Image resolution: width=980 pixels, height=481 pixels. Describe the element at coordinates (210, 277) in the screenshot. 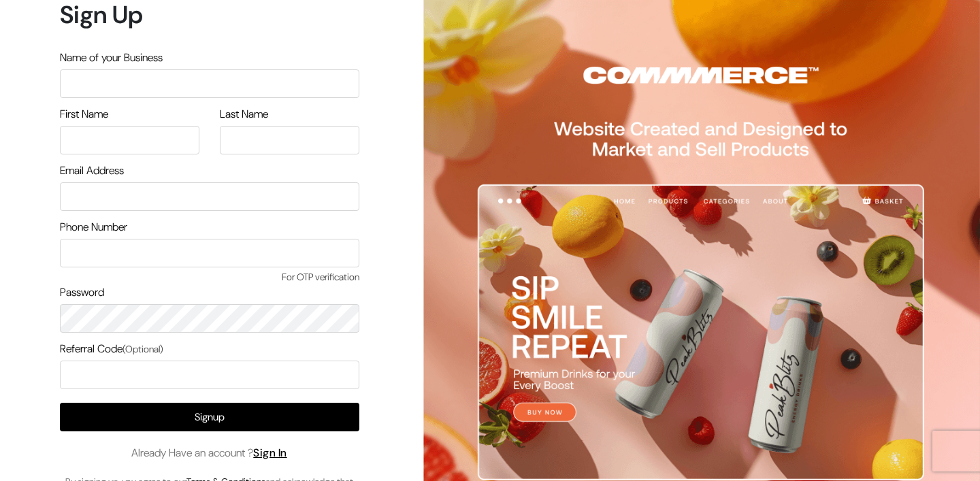

I see `span: For OTP verification` at that location.